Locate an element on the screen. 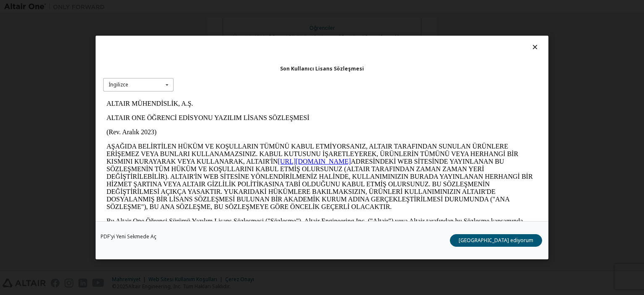  font: ALTAIR ONE ÖĞRENCİ EDİSYONU YAZILIM LİSANS SÖZLEŞMESİ is located at coordinates (105, 21).